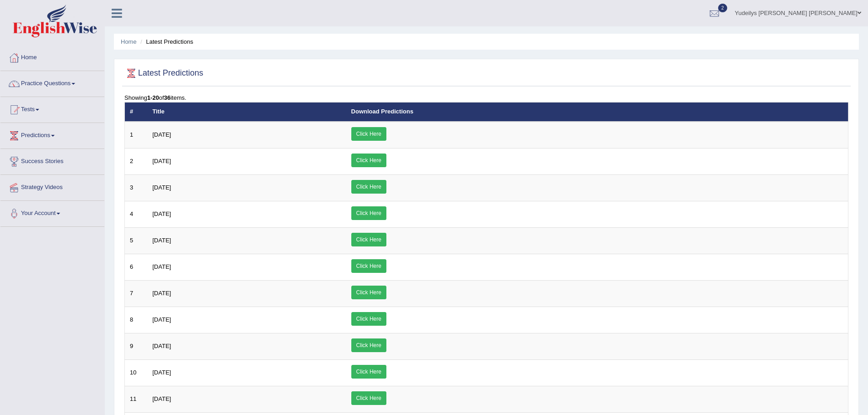  Describe the element at coordinates (136, 294) in the screenshot. I see `td: 7` at that location.